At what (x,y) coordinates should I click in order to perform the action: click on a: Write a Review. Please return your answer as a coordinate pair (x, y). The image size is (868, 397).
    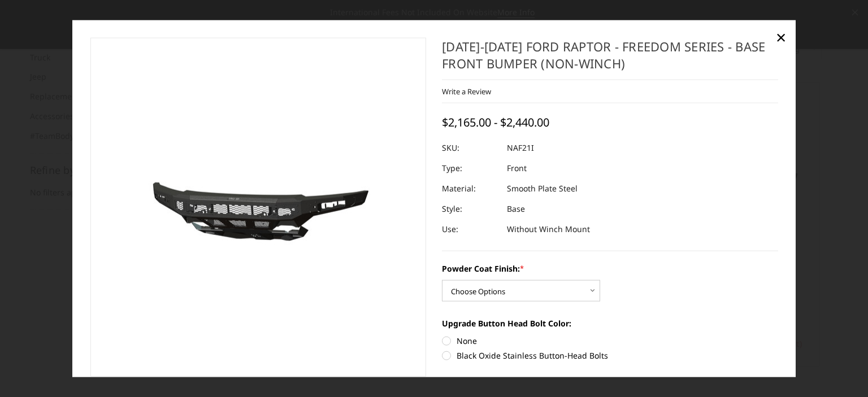
    Looking at the image, I should click on (466, 91).